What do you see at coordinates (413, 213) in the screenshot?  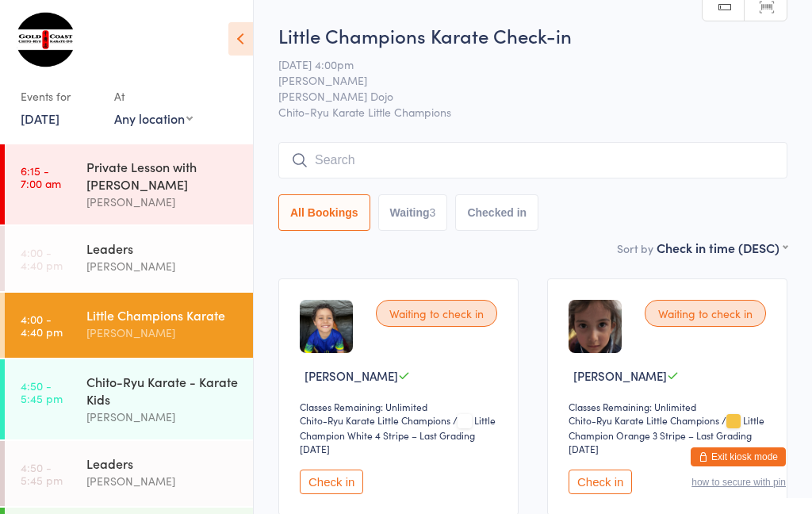 I see `button: Waiting3` at bounding box center [413, 213].